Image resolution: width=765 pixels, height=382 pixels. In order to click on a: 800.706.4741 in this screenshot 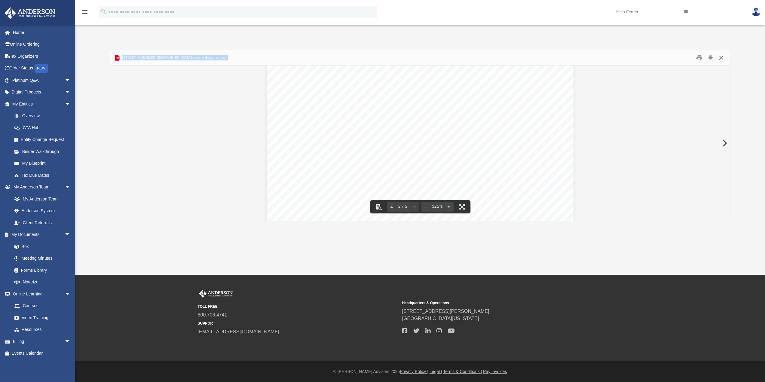, I will do `click(213, 315)`.